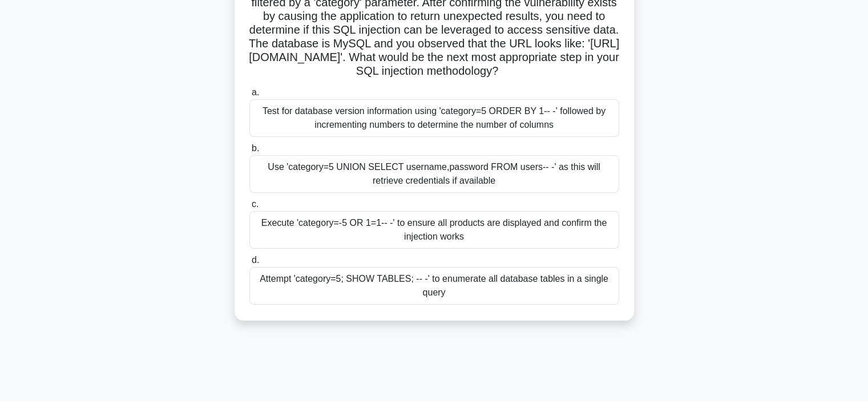 The width and height of the screenshot is (868, 401). What do you see at coordinates (434, 174) in the screenshot?
I see `div: Use 'category=5 UNION SELECT username,password FROM users-- -' as this will retrieve credentials ...` at bounding box center [434, 174].